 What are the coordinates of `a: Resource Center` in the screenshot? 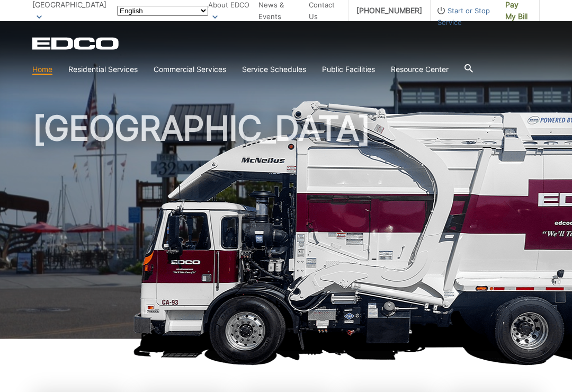 It's located at (420, 69).